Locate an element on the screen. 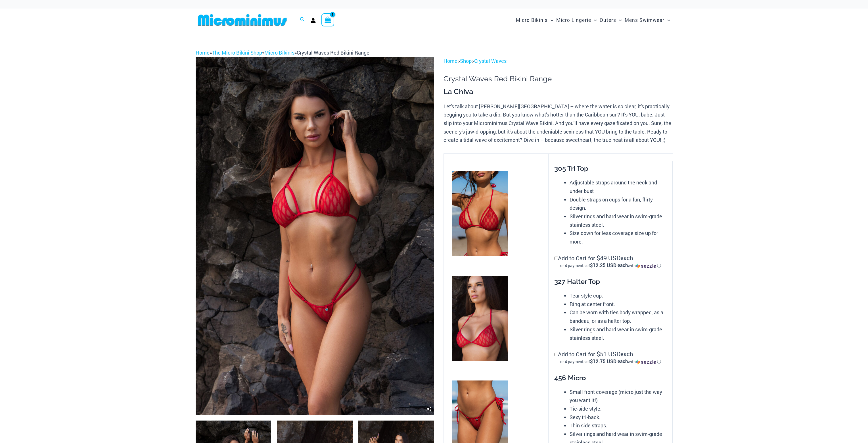  span: 51 USD is located at coordinates (609, 353).